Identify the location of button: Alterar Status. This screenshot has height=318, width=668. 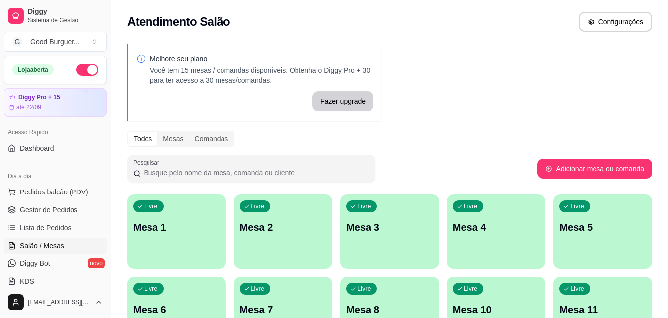
(87, 70).